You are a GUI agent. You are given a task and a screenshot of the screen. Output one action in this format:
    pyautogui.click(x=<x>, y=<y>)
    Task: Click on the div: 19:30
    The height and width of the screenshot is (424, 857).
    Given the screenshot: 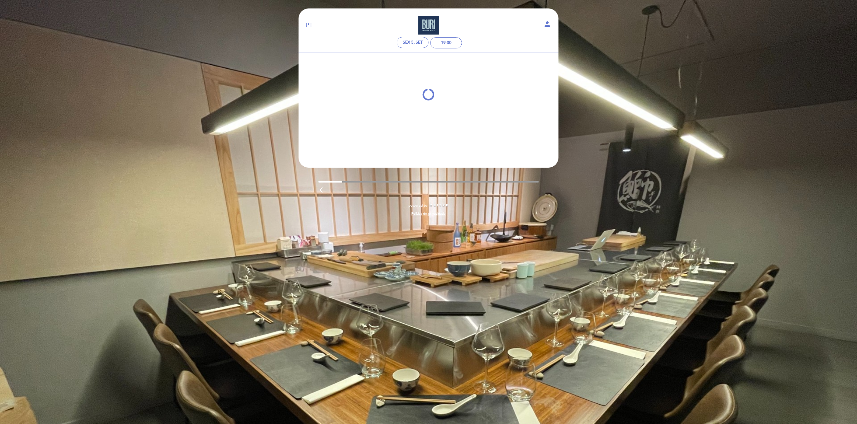 What is the action you would take?
    pyautogui.click(x=446, y=43)
    